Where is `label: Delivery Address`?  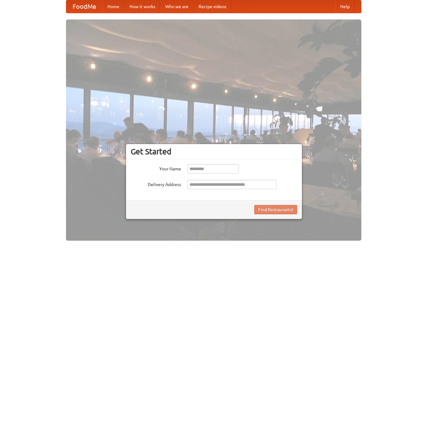 label: Delivery Address is located at coordinates (156, 184).